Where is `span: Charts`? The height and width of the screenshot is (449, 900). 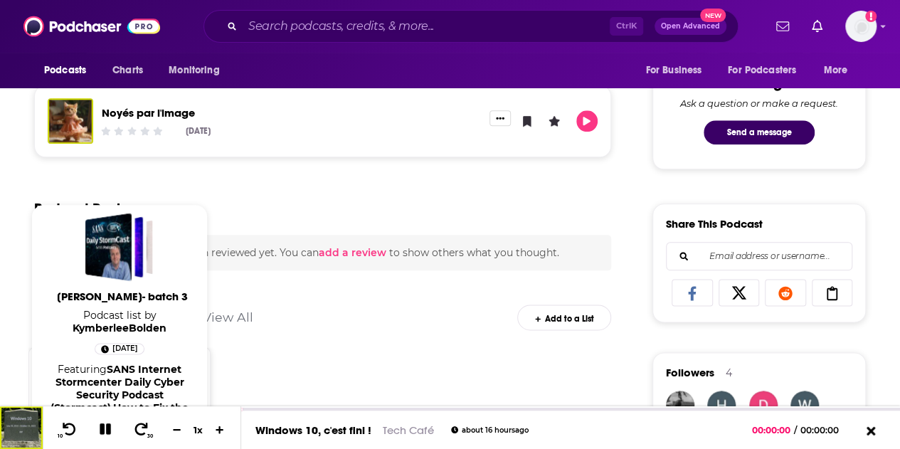 span: Charts is located at coordinates (127, 70).